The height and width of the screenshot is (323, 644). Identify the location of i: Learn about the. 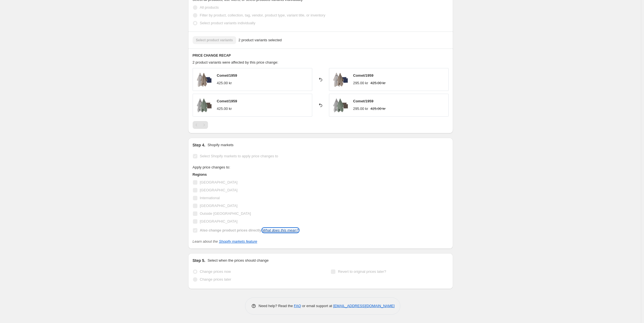
(225, 241).